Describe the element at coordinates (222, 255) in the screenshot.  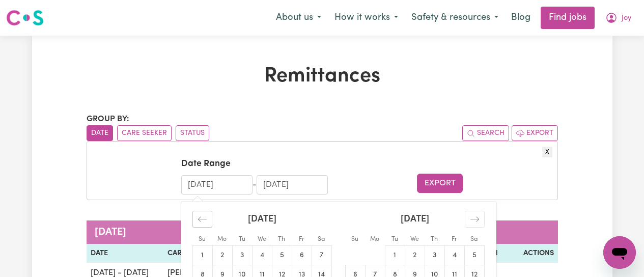
I see `td: Choose Monday, June 2, 2025 as your check-in date. It’s available.` at that location.